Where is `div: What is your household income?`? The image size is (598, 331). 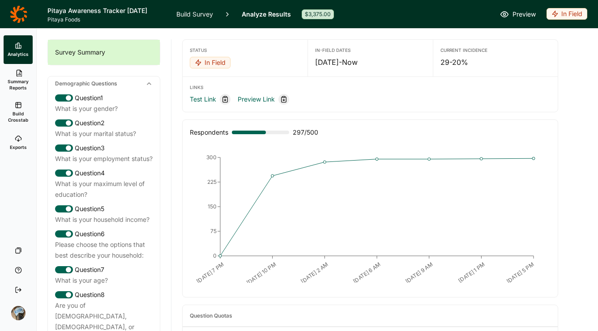 div: What is your household income? is located at coordinates (104, 220).